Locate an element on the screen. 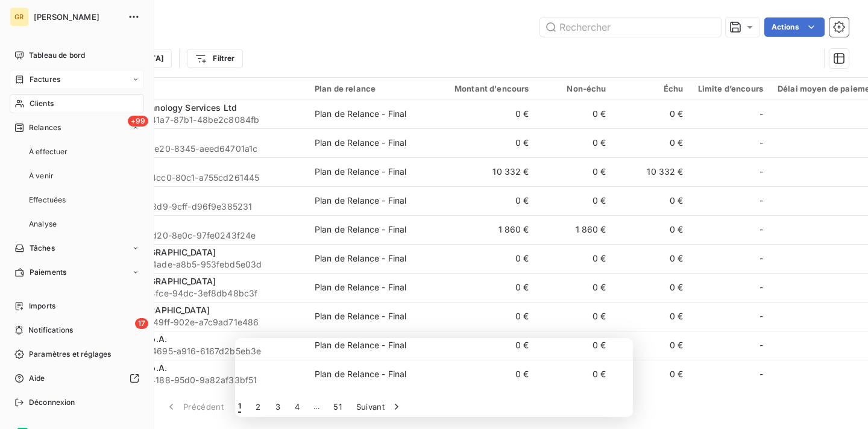 This screenshot has height=429, width=868. div: GR is located at coordinates (19, 17).